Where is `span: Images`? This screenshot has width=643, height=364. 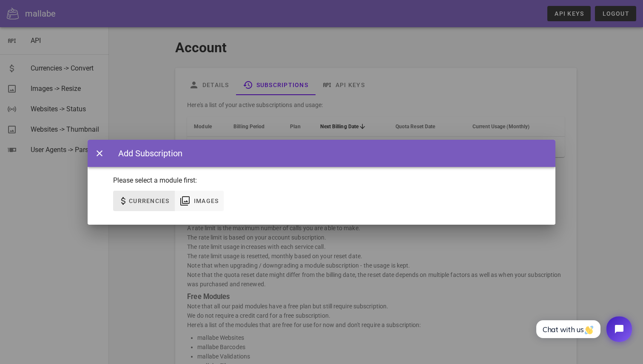
span: Images is located at coordinates (206, 201).